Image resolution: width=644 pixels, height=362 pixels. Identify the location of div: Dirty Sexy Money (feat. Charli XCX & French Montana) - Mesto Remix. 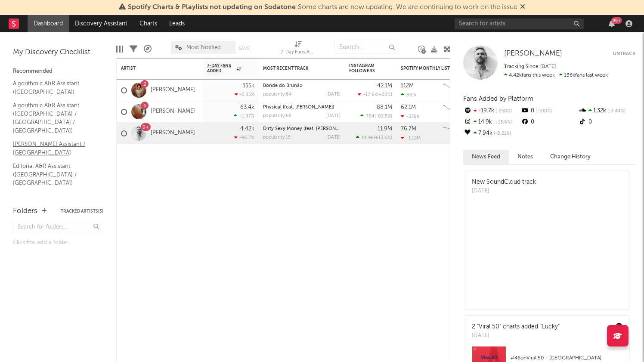
(302, 129).